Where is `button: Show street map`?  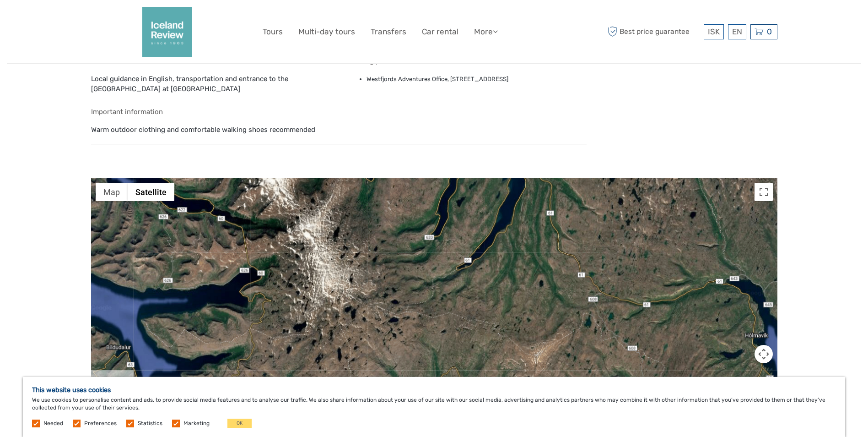
button: Show street map is located at coordinates (112, 192).